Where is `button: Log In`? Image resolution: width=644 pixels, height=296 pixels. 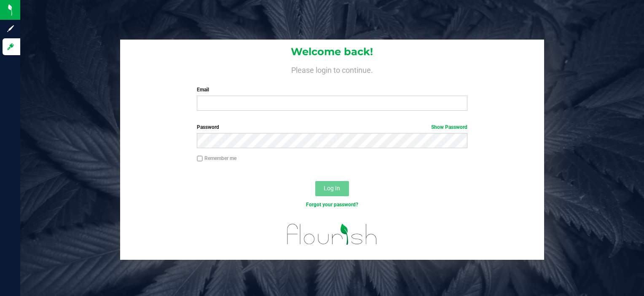 button: Log In is located at coordinates (332, 189).